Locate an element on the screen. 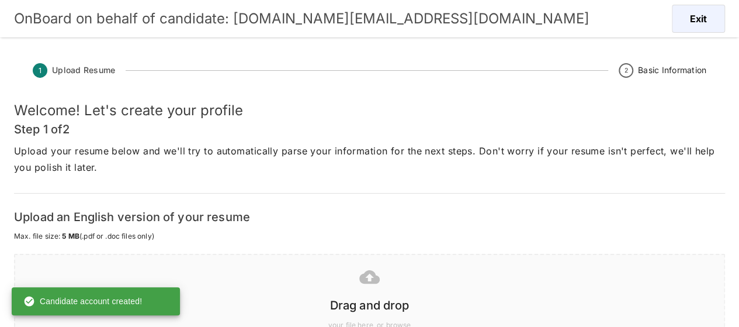 This screenshot has height=327, width=739. p: Upload your resume below and we'll try to automatically parse your information for the next steps... is located at coordinates (369, 159).